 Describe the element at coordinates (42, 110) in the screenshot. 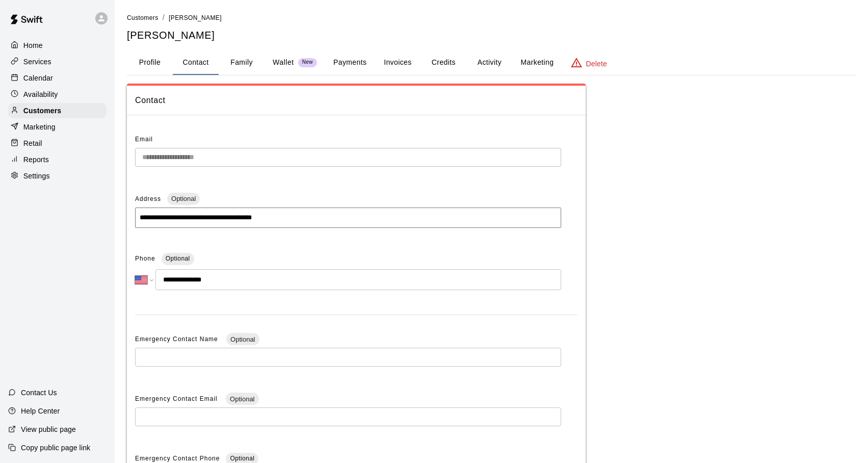

I see `p: Customers` at that location.